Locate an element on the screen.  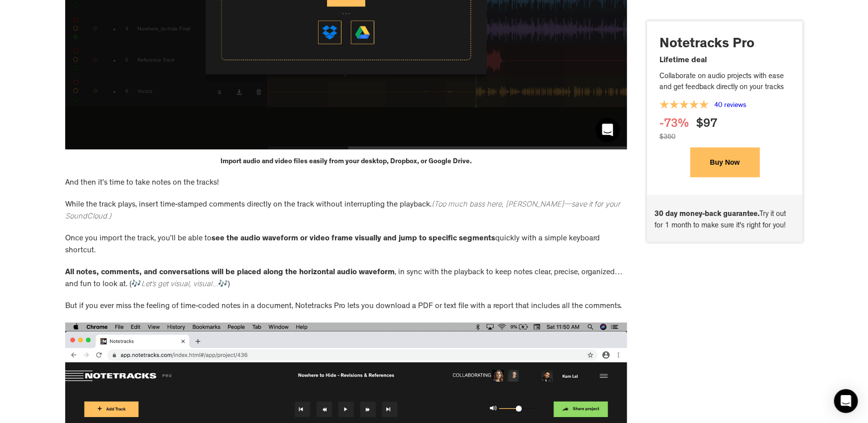
strong: see the audio waveform or video frame visually and jump to specific segments is located at coordinates (353, 239).